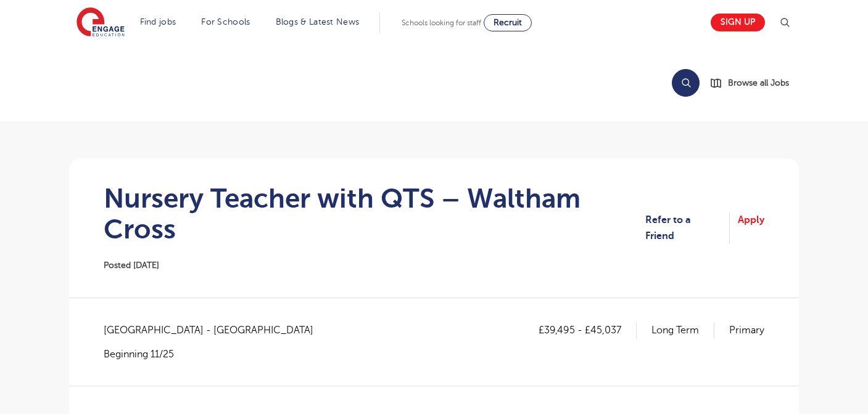 The image size is (868, 414). Describe the element at coordinates (747, 330) in the screenshot. I see `p: Primary` at that location.